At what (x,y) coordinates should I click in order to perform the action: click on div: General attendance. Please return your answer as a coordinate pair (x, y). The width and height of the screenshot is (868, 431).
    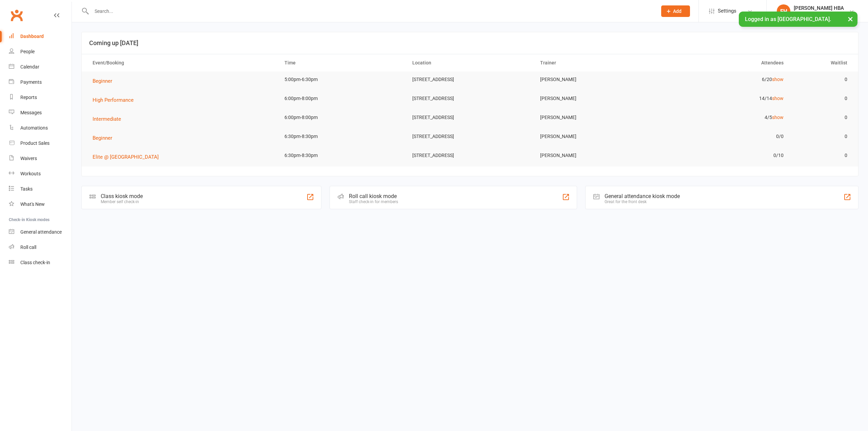
    Looking at the image, I should click on (41, 232).